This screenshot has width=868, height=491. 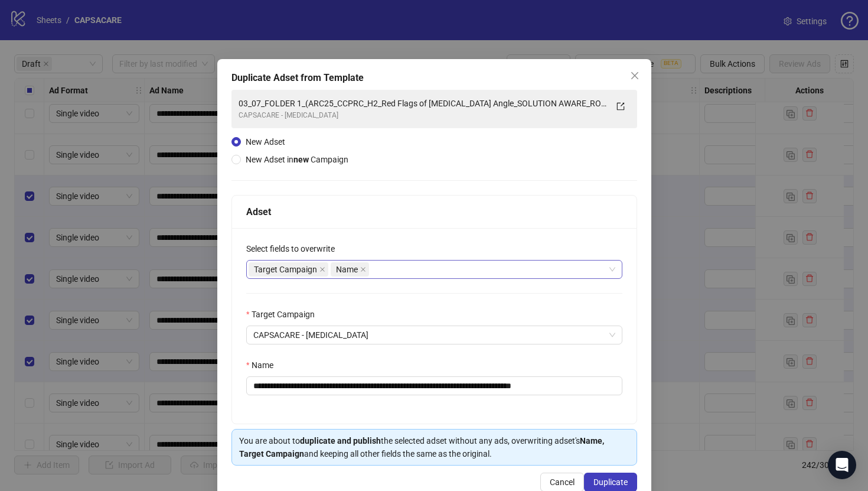 I want to click on label: Select fields to overwrite, so click(x=294, y=248).